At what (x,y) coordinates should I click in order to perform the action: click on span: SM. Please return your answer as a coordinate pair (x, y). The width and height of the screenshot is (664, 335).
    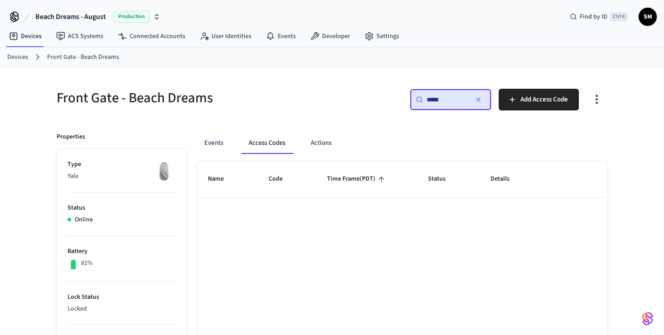
    Looking at the image, I should click on (648, 17).